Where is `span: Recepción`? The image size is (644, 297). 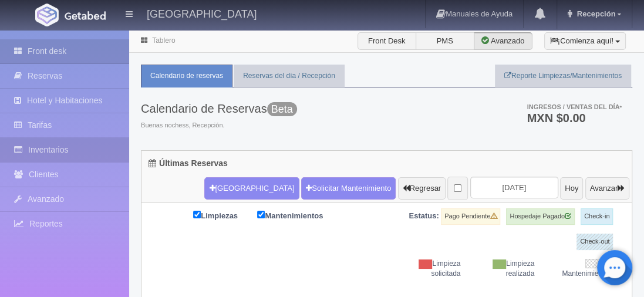
span: Recepción is located at coordinates (595, 14).